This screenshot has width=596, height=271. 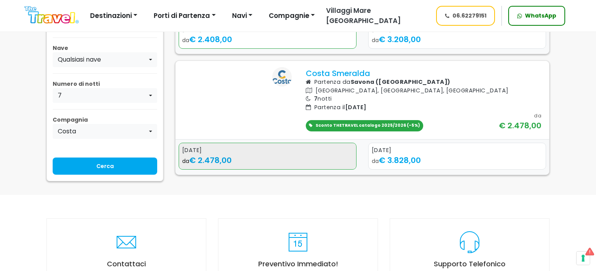 I want to click on button: Porti di Partenza, so click(x=184, y=16).